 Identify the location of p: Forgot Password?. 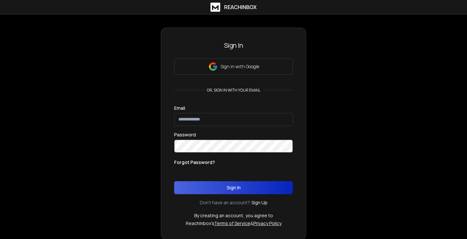
(195, 162).